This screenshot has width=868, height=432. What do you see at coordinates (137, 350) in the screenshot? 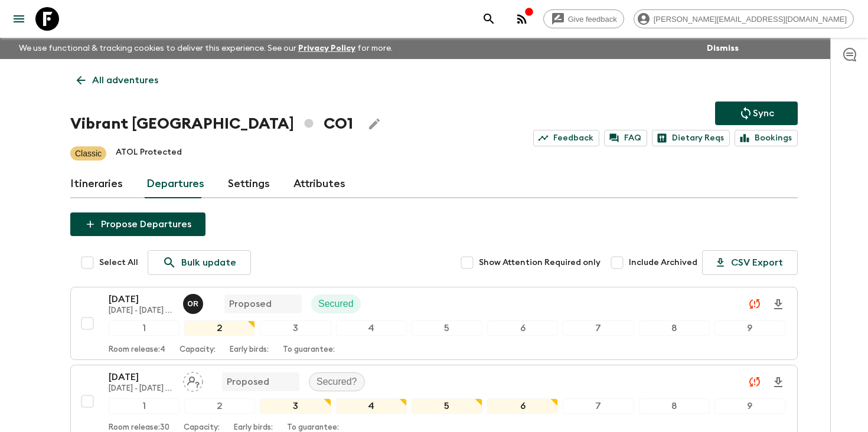
I see `p: Room release: 4` at bounding box center [137, 350].